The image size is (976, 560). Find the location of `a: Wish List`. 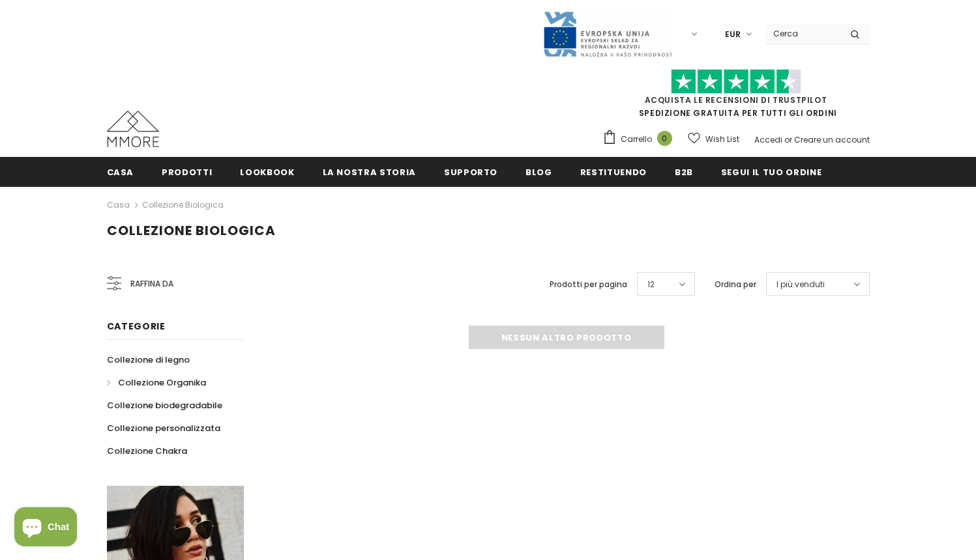

a: Wish List is located at coordinates (713, 138).